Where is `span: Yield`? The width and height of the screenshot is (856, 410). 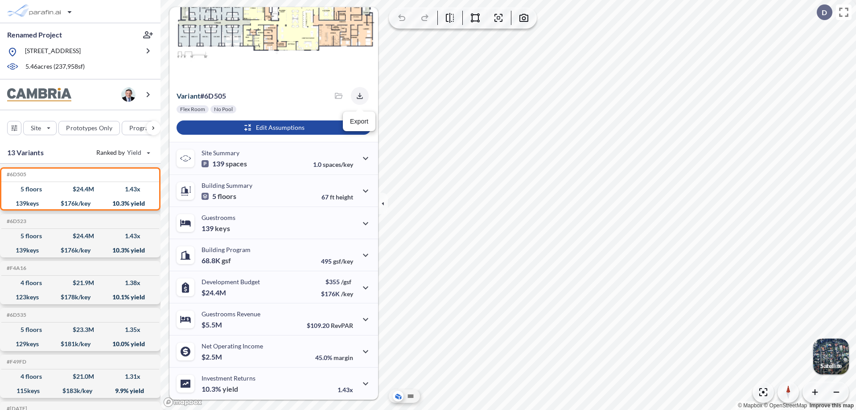 span: Yield is located at coordinates (134, 153).